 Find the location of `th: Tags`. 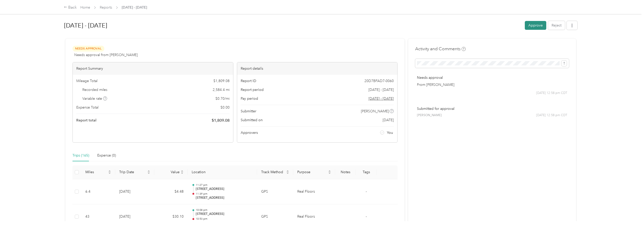

th: Tags is located at coordinates (366, 172).